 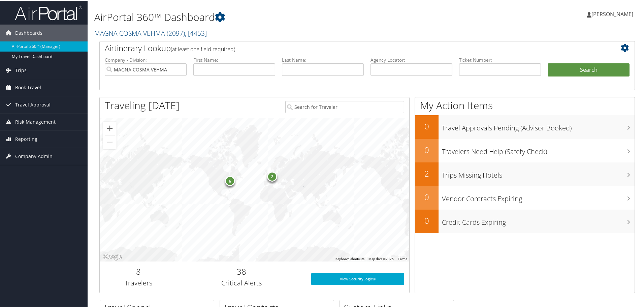 What do you see at coordinates (381, 258) in the screenshot?
I see `span: Map data ©2025` at bounding box center [381, 258].